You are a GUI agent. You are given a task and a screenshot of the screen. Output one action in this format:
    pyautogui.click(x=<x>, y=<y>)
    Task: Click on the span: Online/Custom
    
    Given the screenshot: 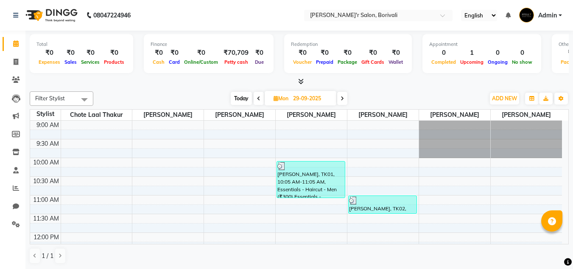 What is the action you would take?
    pyautogui.click(x=201, y=62)
    